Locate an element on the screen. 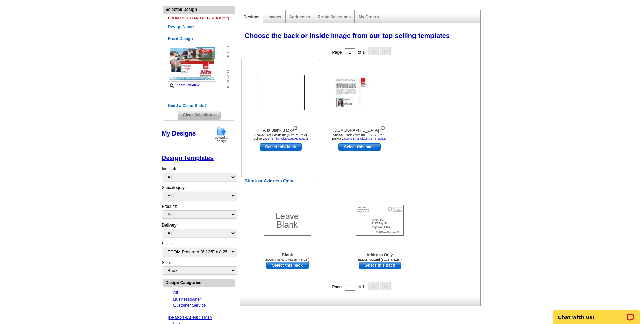 The height and width of the screenshot is (324, 644). a: Route Selections is located at coordinates (334, 17).